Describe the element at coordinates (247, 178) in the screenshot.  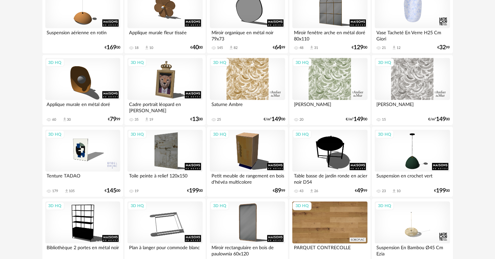
I see `div: Petit meuble de rangement en bois d'hévéa multicolore` at that location.